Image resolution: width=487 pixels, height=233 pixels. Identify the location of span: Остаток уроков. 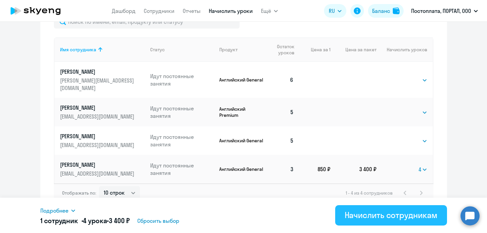
(283, 50).